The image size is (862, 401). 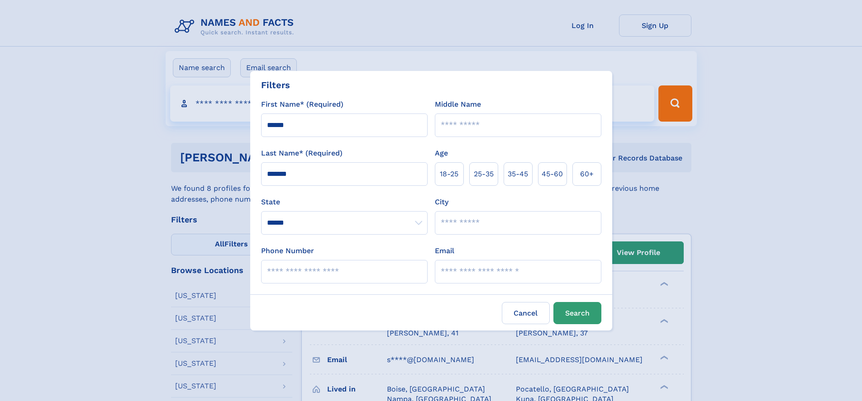 What do you see at coordinates (276, 85) in the screenshot?
I see `div: Filters` at bounding box center [276, 85].